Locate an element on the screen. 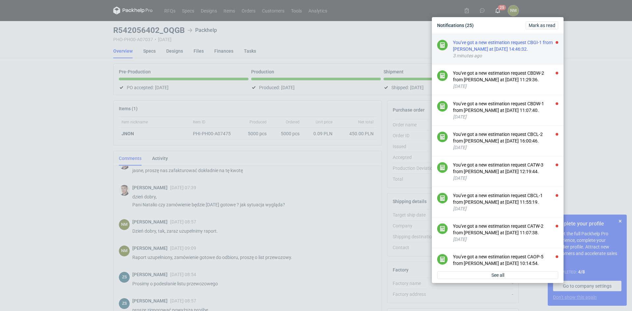 The width and height of the screenshot is (632, 311). div: Notifications (25) is located at coordinates (497, 25).